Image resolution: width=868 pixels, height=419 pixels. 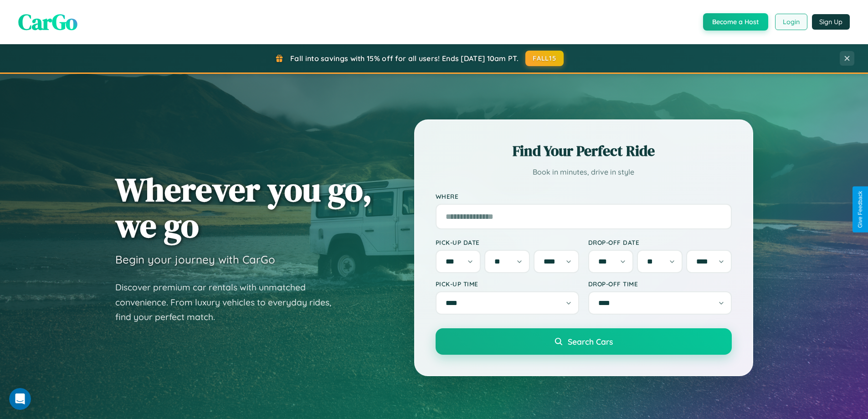 What do you see at coordinates (735, 22) in the screenshot?
I see `button: Become a Host` at bounding box center [735, 22].